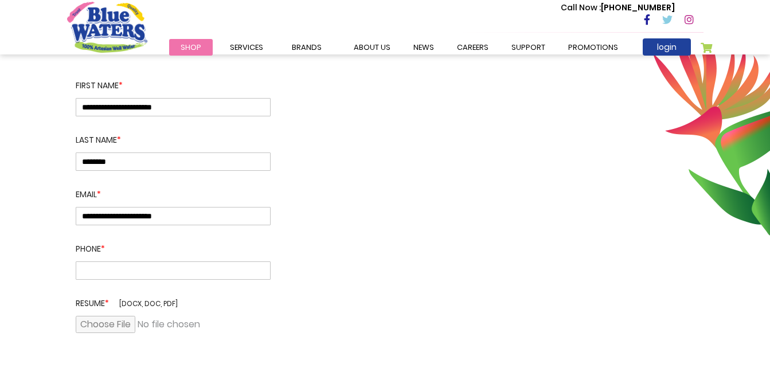 The height and width of the screenshot is (368, 770). Describe the element at coordinates (372, 47) in the screenshot. I see `a: about us` at that location.